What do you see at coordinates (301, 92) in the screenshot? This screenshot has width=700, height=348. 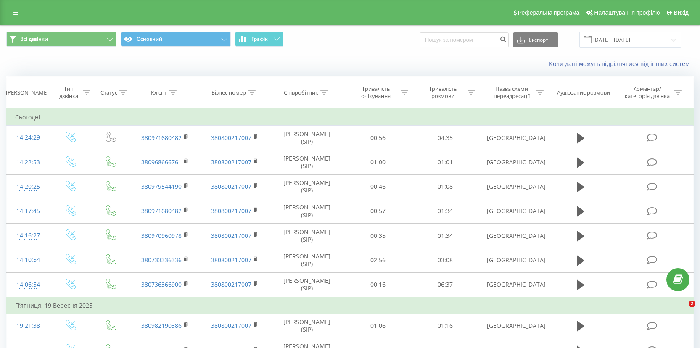 I see `div: Співробітник` at bounding box center [301, 92].